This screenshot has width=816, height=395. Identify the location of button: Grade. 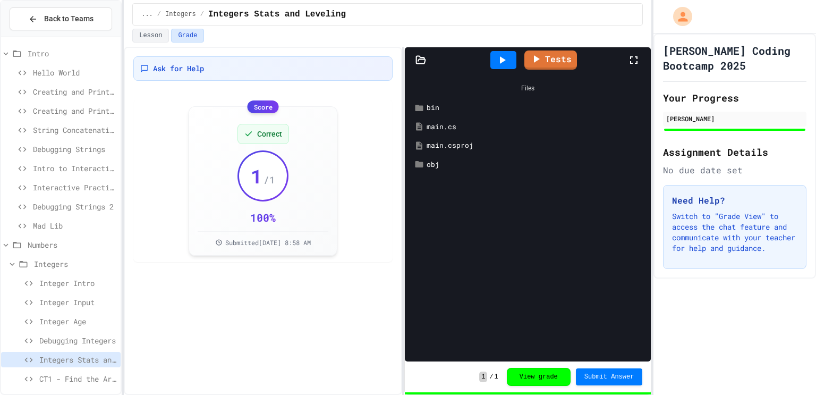
(188, 36).